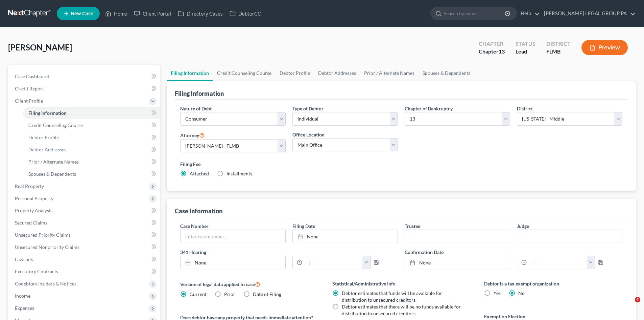 The height and width of the screenshot is (320, 644). What do you see at coordinates (85, 247) in the screenshot?
I see `a: Unsecured Nonpriority Claims` at bounding box center [85, 247].